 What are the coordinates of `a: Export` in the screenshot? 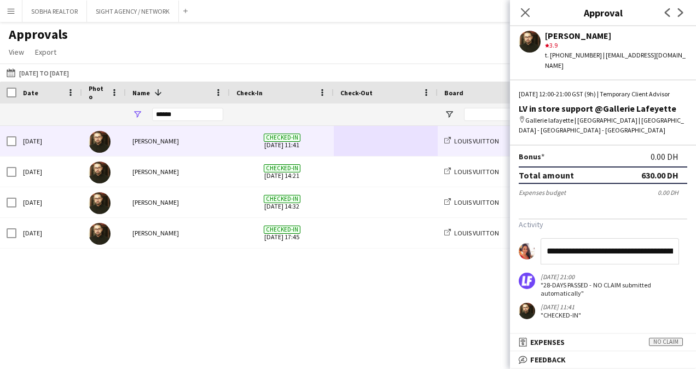 It's located at (45, 52).